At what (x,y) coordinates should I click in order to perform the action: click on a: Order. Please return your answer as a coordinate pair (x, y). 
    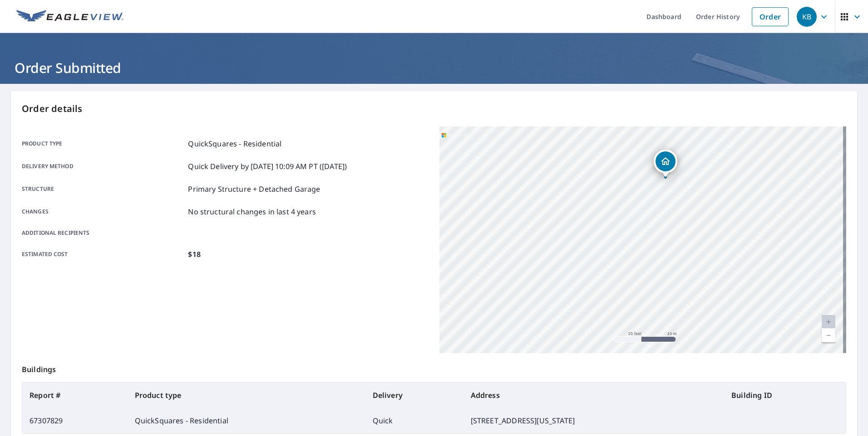
    Looking at the image, I should click on (770, 17).